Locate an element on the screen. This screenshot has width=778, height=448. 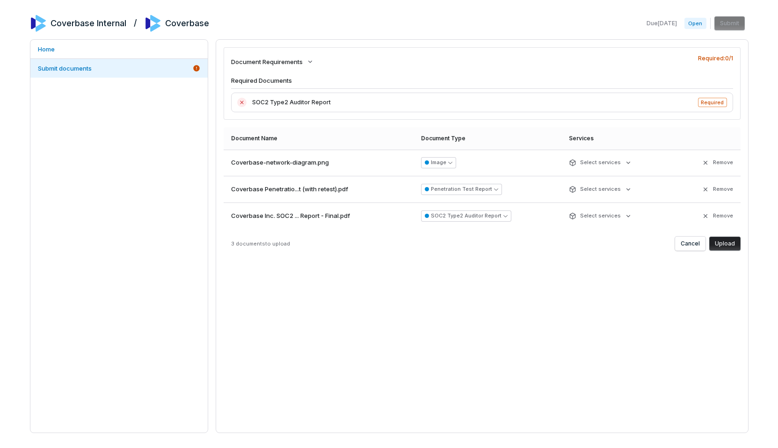
th: Document Name is located at coordinates (320, 138).